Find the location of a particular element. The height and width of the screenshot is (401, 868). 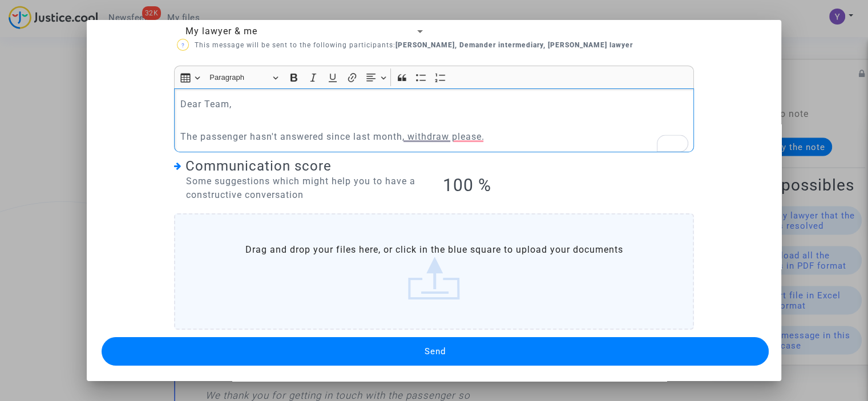

div: Editor toolbar is located at coordinates (434, 76).